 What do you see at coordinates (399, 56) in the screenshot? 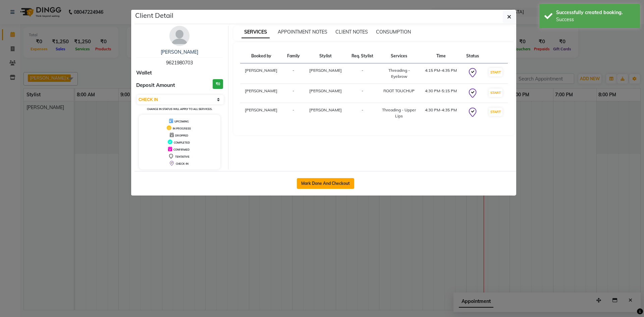
I see `th: Services` at bounding box center [399, 56].